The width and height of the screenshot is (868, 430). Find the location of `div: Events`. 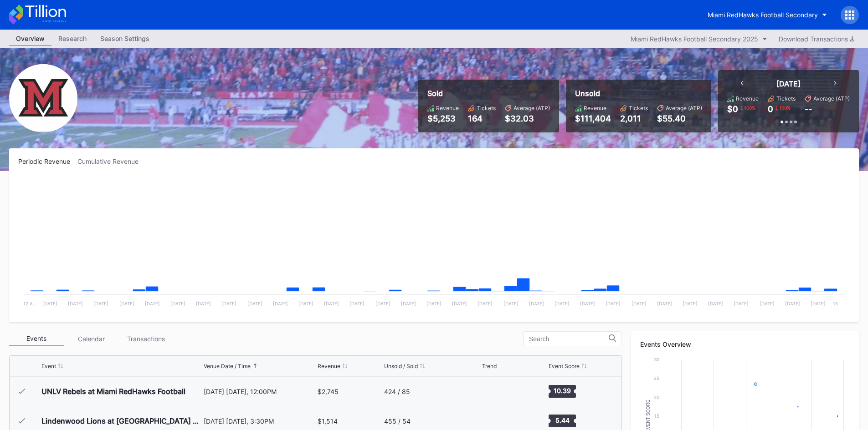

div: Events is located at coordinates (36, 339).